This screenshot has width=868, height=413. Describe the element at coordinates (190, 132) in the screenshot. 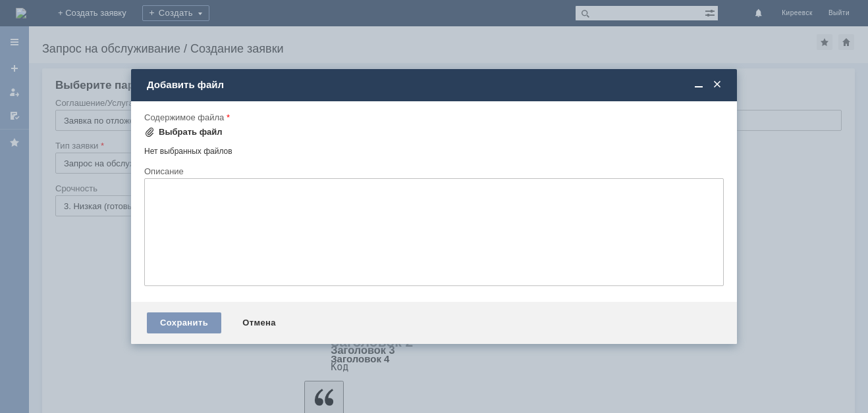

I see `div: Выбрать файл` at that location.